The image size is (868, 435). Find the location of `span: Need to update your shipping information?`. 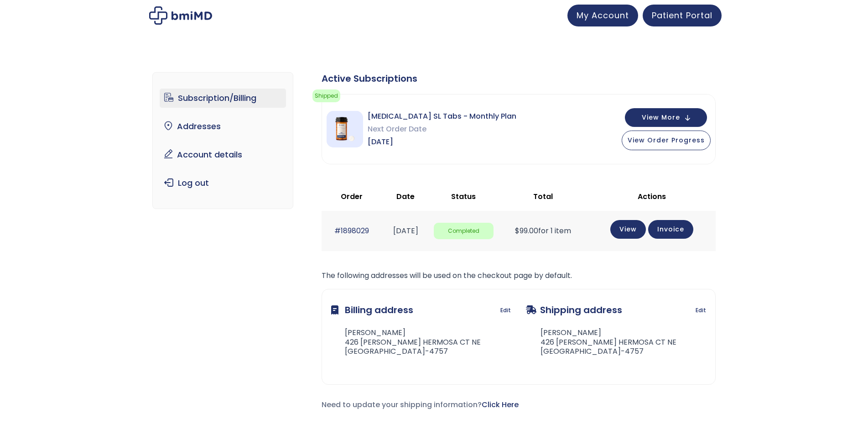

span: Need to update your shipping information? is located at coordinates (420, 405).